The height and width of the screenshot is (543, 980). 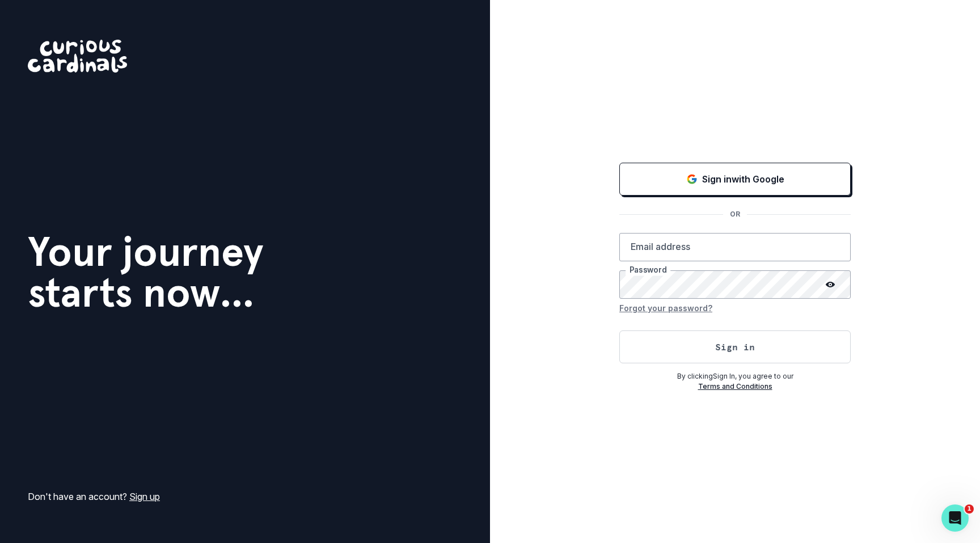 I want to click on p: By clicking Sign In , you agree to our, so click(x=735, y=376).